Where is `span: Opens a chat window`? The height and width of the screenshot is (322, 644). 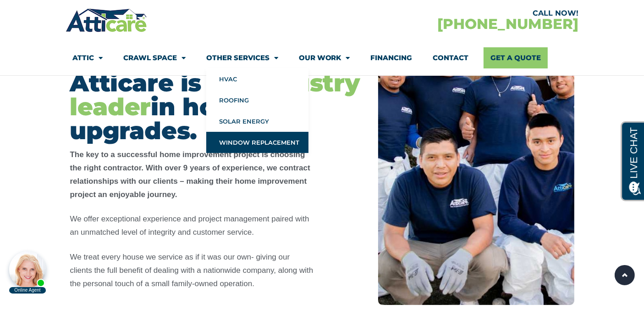
span: Opens a chat window is located at coordinates (48, 13).